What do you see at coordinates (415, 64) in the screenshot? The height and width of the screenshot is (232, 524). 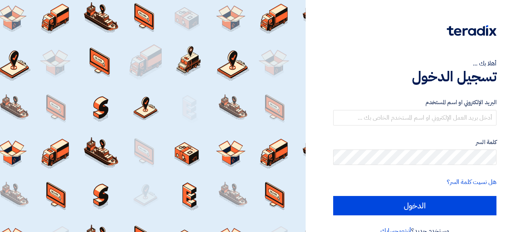 I see `div: أهلا بك ...` at bounding box center [415, 64].